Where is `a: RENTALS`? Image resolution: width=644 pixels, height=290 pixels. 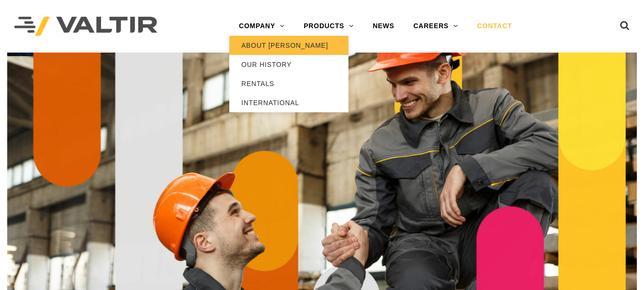
a: RENTALS is located at coordinates (289, 84).